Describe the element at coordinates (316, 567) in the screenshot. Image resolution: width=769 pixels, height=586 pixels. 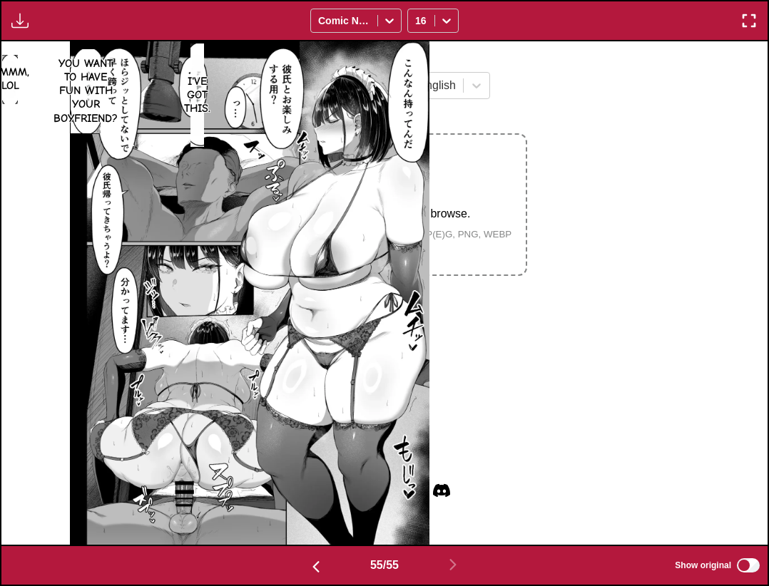
I see `img: Previous page` at that location.